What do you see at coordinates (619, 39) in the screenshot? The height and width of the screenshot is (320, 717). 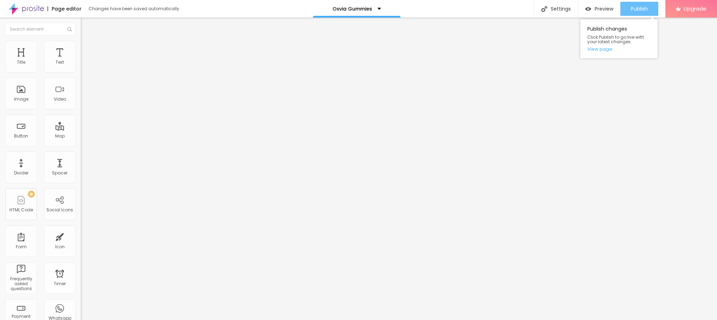 I see `span: Click Publish to go live with your latest changes.` at bounding box center [619, 39].